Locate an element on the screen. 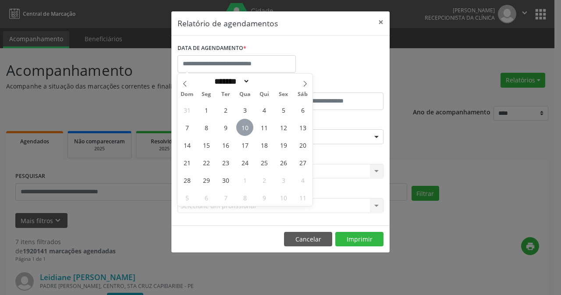  input: Year is located at coordinates (264, 81).